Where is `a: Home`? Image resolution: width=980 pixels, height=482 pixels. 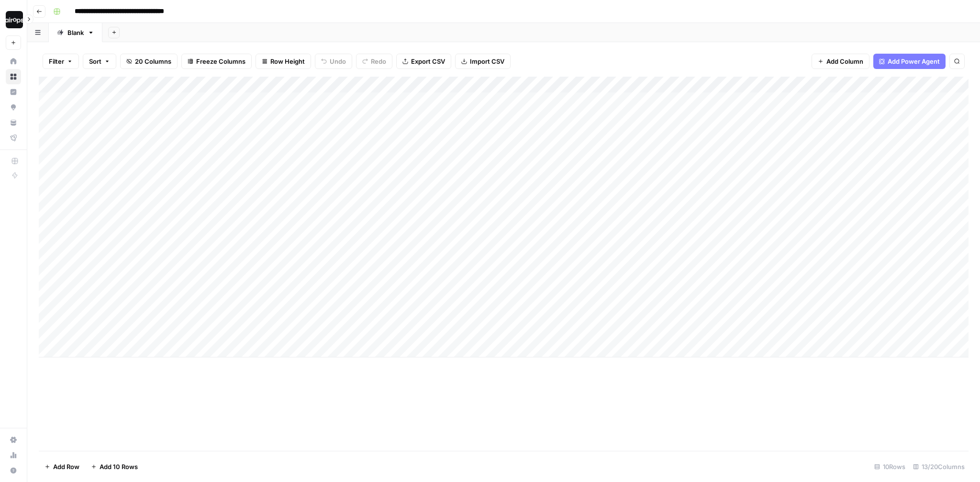 a: Home is located at coordinates (13, 62).